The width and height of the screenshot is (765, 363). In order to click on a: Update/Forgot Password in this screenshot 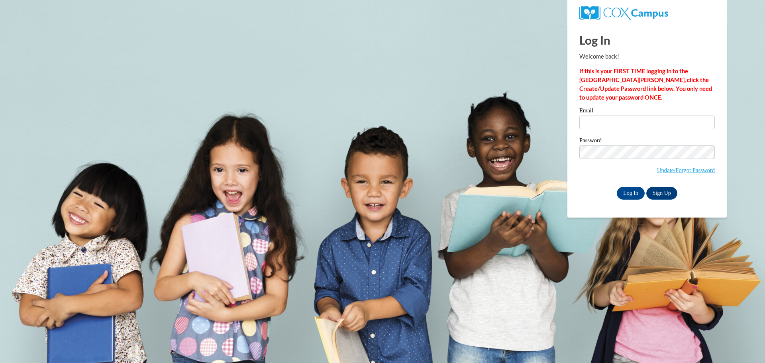, I will do `click(686, 170)`.